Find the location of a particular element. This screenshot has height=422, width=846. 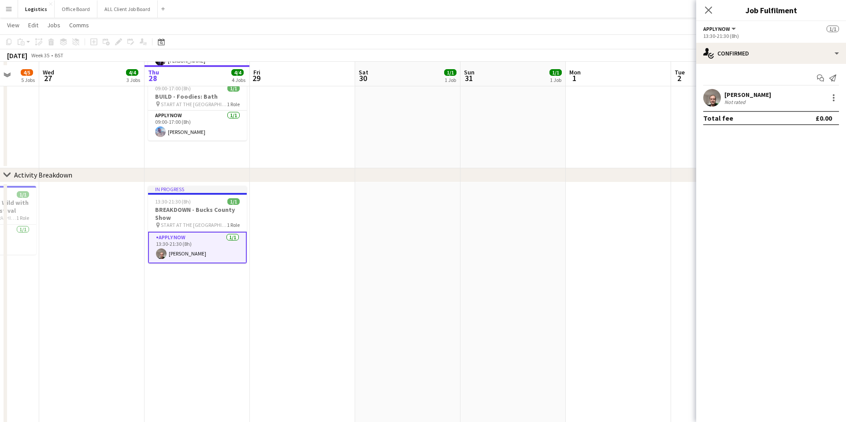

div: In progress is located at coordinates (197, 189).